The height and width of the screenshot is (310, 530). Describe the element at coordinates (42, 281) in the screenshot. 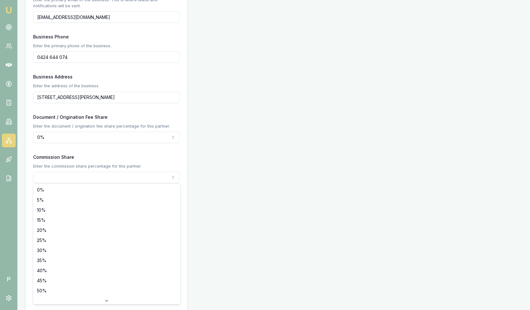

I see `span: 45 %` at that location.